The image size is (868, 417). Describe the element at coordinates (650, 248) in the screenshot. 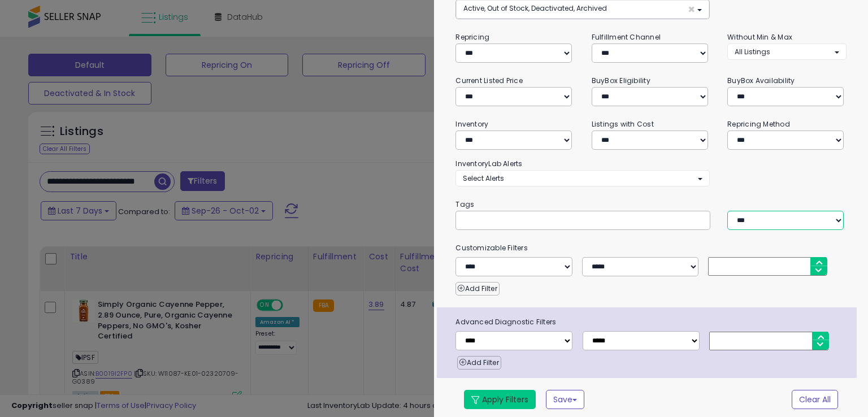

I see `small: Customizable Filters` at that location.